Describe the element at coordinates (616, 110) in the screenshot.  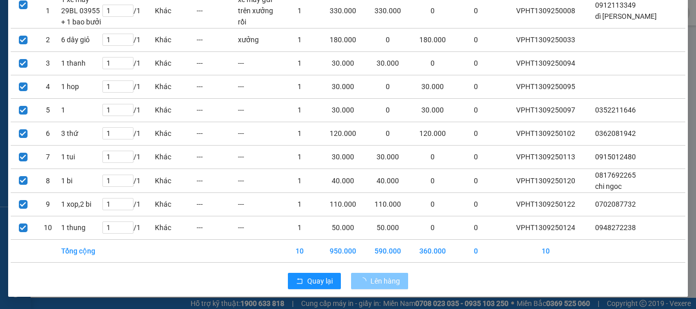
I see `span: 0352211646` at that location.